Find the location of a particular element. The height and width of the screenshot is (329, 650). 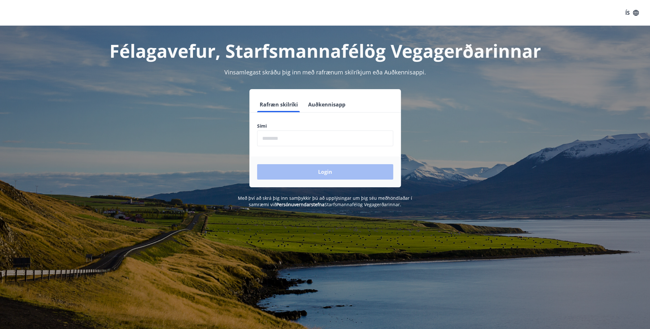

a: Persónuverndarstefna is located at coordinates (301, 205).